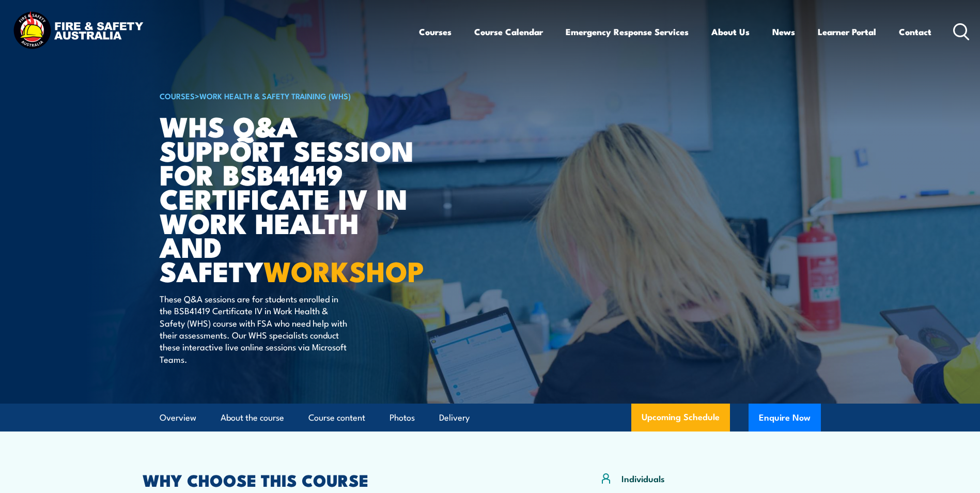 The image size is (980, 493). I want to click on a: News, so click(784, 32).